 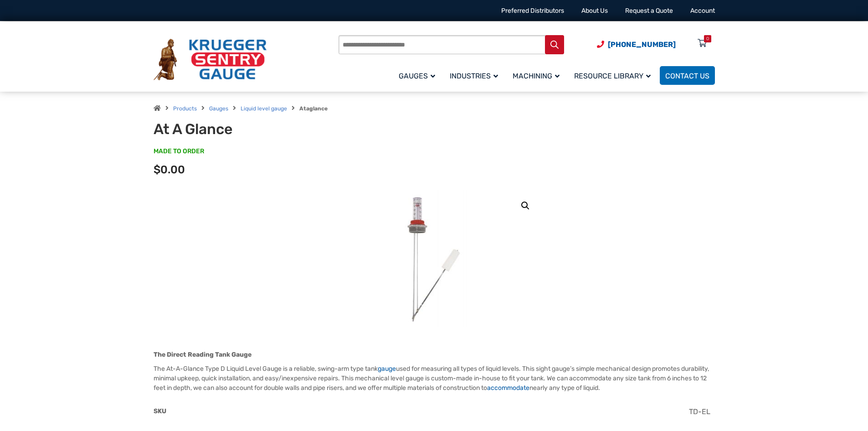 What do you see at coordinates (614, 75) in the screenshot?
I see `a: Resource Library` at bounding box center [614, 75].